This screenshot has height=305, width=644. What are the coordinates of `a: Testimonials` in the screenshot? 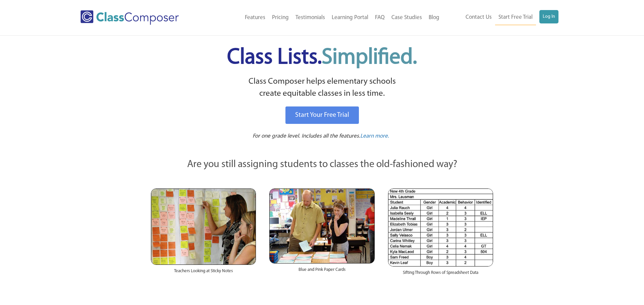 It's located at (310, 18).